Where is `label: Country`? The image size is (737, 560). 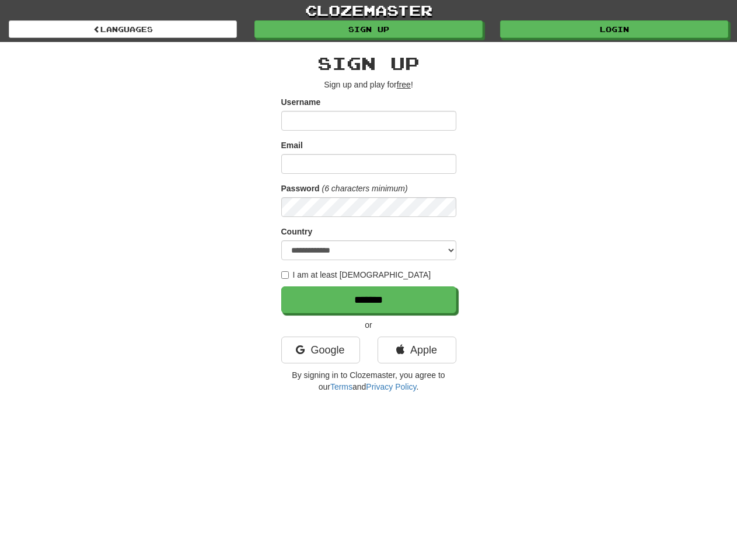 label: Country is located at coordinates (297, 231).